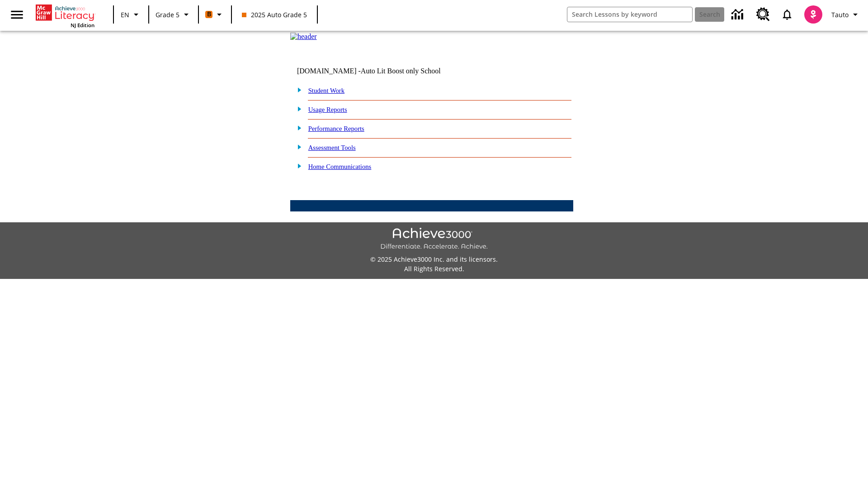  Describe the element at coordinates (738, 15) in the screenshot. I see `a: Data Center` at that location.